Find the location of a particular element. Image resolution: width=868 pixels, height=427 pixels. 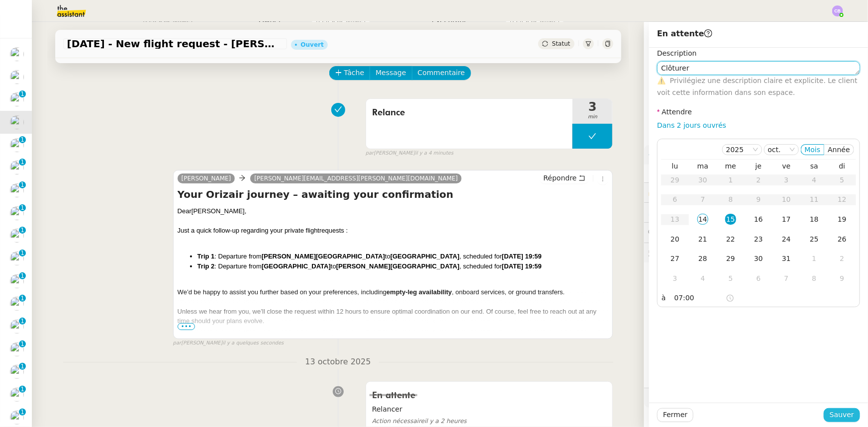

td: 30/10/2025 is located at coordinates (758, 259).